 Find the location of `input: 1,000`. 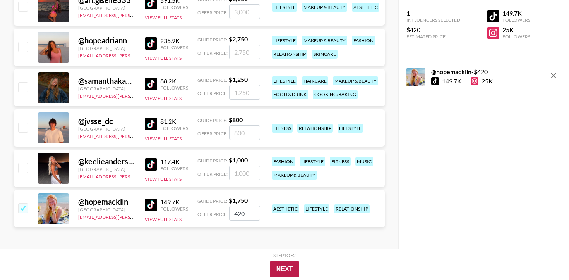

input: 1,000 is located at coordinates (245, 173).